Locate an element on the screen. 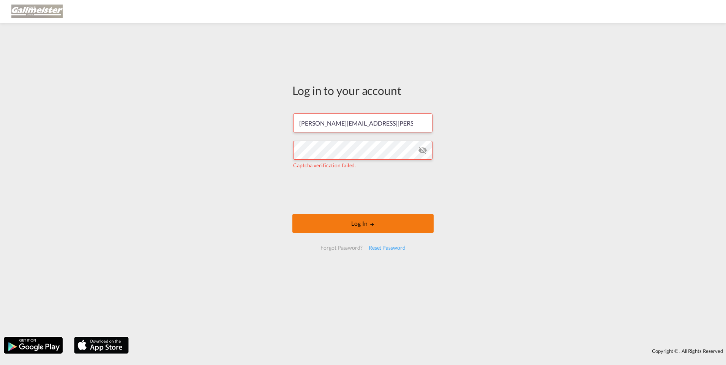  img: 03265390ea0211efb7c18701be6bbe5d.png is located at coordinates (37, 11).